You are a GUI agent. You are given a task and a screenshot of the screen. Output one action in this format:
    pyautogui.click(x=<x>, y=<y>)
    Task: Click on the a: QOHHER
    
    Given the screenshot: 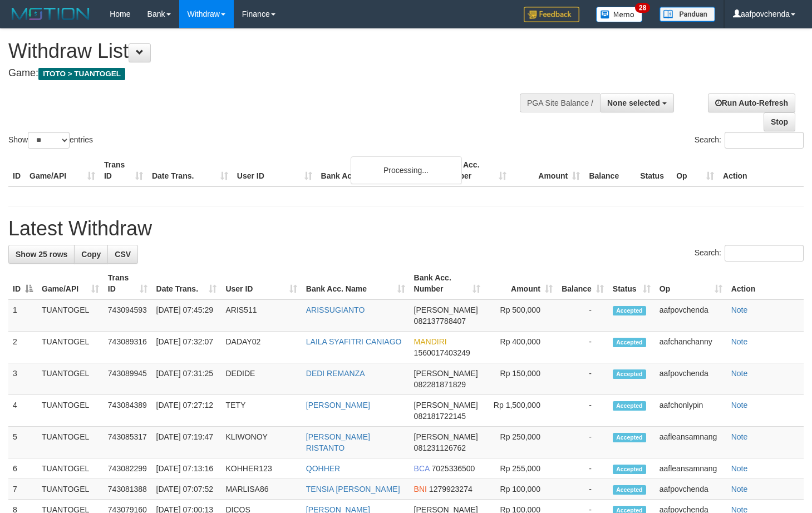 What is the action you would take?
    pyautogui.click(x=323, y=469)
    